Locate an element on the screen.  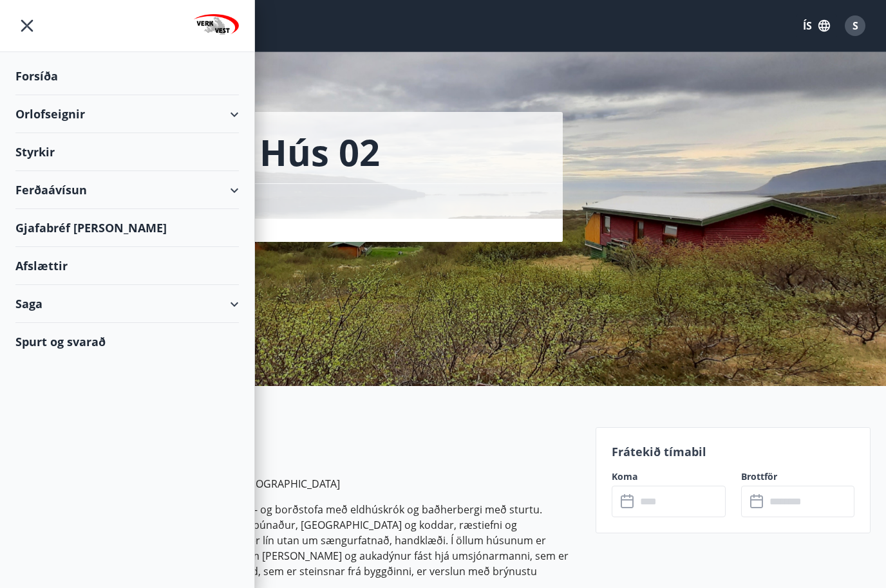
label: Brottför is located at coordinates (797, 476).